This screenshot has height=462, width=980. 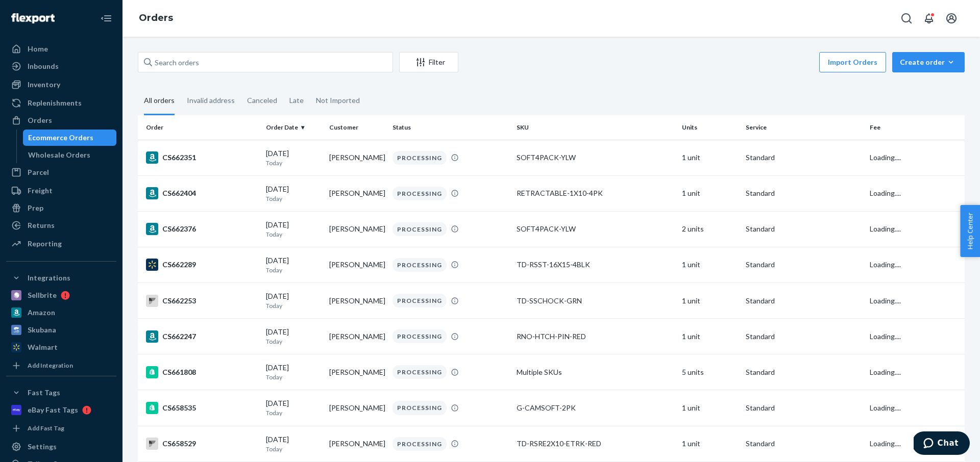 I want to click on th: Fee, so click(x=916, y=128).